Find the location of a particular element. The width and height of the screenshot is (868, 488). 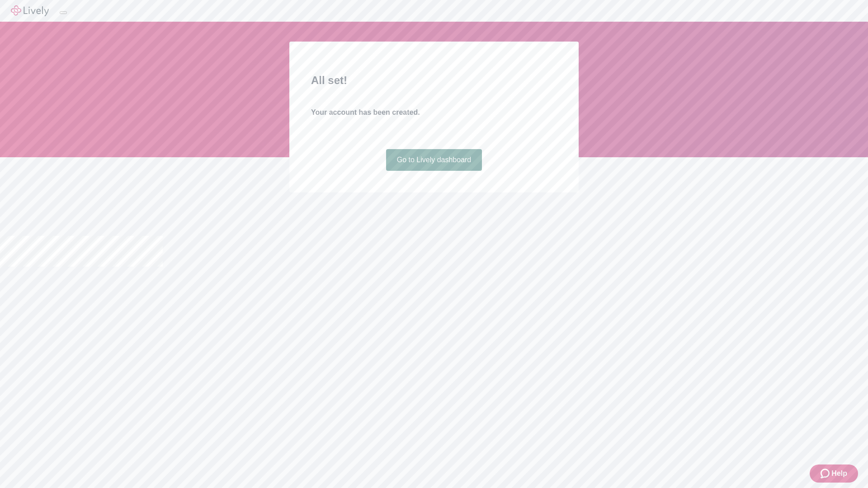

svg: Zendesk support icon is located at coordinates (826, 474).